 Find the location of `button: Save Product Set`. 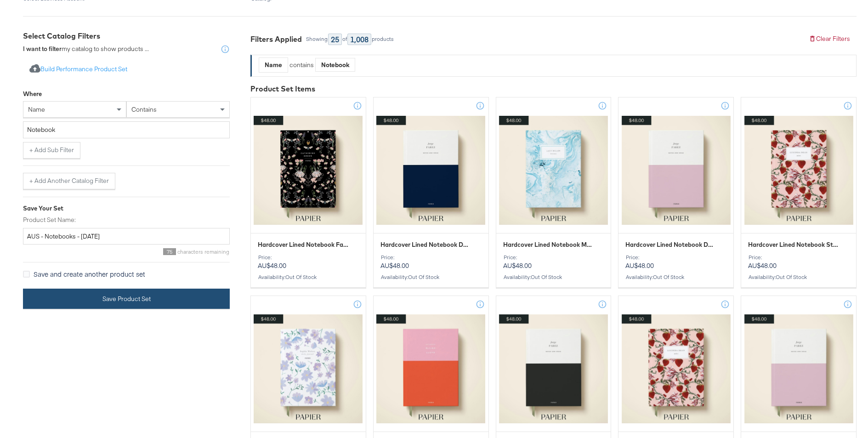

button: Save Product Set is located at coordinates (126, 298).